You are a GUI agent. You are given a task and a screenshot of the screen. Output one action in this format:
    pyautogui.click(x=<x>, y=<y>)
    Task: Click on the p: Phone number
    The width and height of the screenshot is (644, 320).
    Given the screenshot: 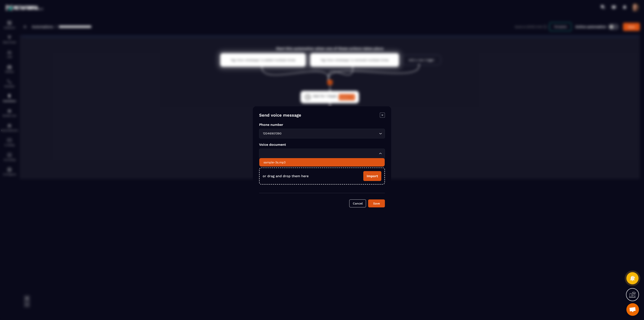 What is the action you would take?
    pyautogui.click(x=322, y=124)
    